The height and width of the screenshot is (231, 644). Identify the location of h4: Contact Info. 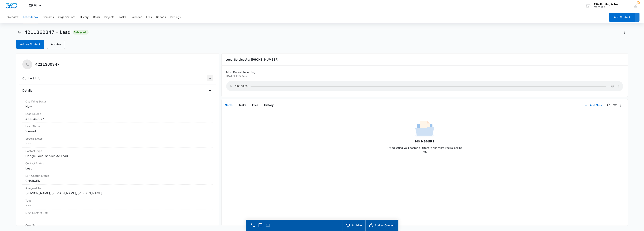
(31, 78).